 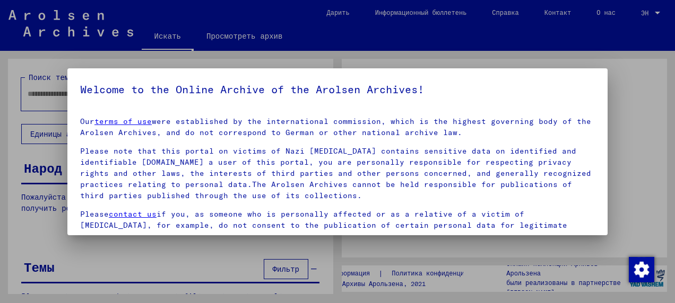 What do you see at coordinates (337, 225) in the screenshot?
I see `p: Please if you, as someone who is personally affected or as a relative of a victim of [MEDICAL_DAT...` at bounding box center [337, 225].